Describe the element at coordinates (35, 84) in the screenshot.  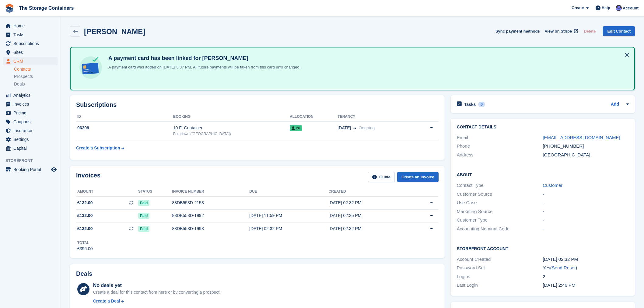
I see `a: Deals` at that location.